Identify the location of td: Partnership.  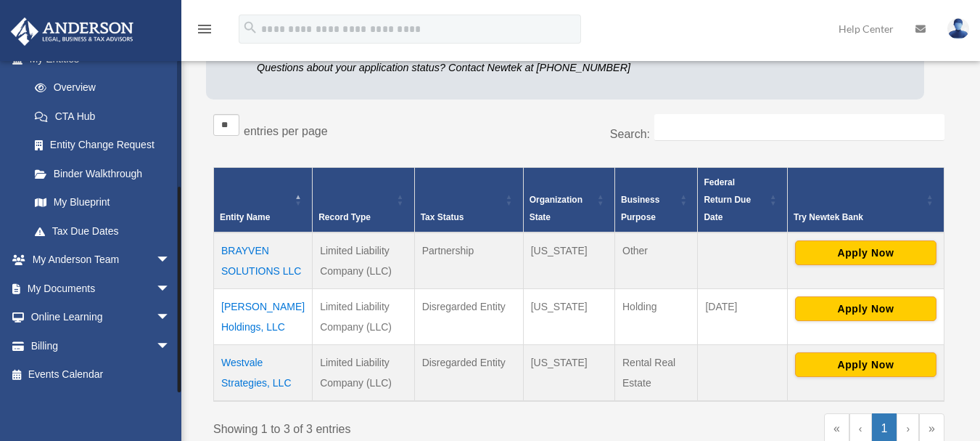
(469, 261).